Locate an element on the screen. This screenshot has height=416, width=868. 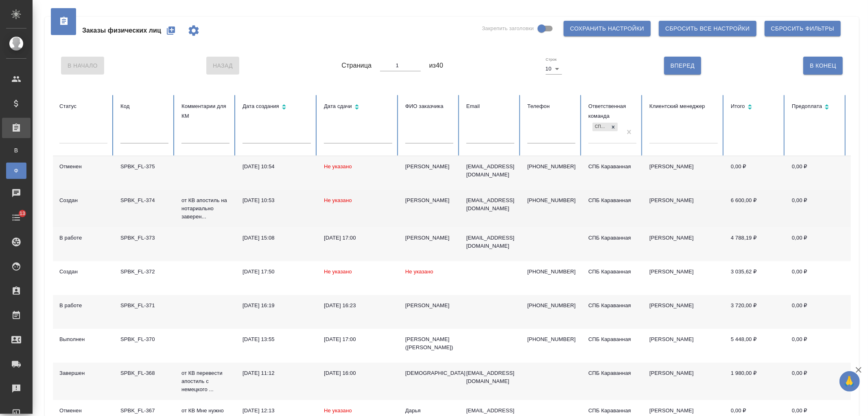
td: 4 788,19 ₽ is located at coordinates (755, 244).